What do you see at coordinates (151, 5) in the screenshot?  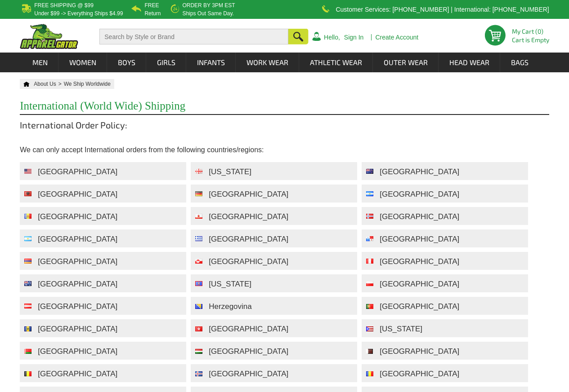 I see `b: Free` at bounding box center [151, 5].